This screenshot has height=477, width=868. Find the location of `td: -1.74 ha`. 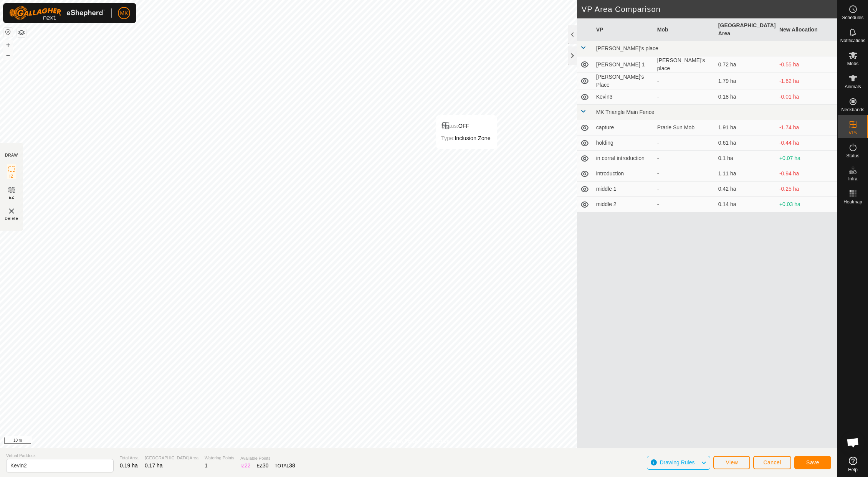

td: -1.74 ha is located at coordinates (806, 127).